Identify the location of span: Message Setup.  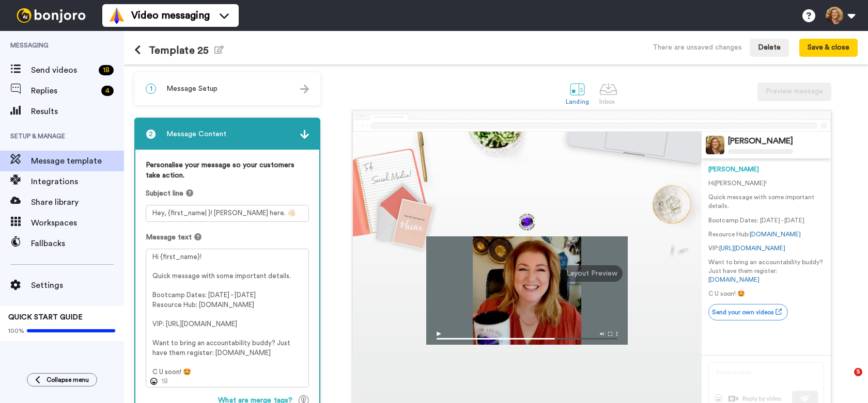
(192, 88).